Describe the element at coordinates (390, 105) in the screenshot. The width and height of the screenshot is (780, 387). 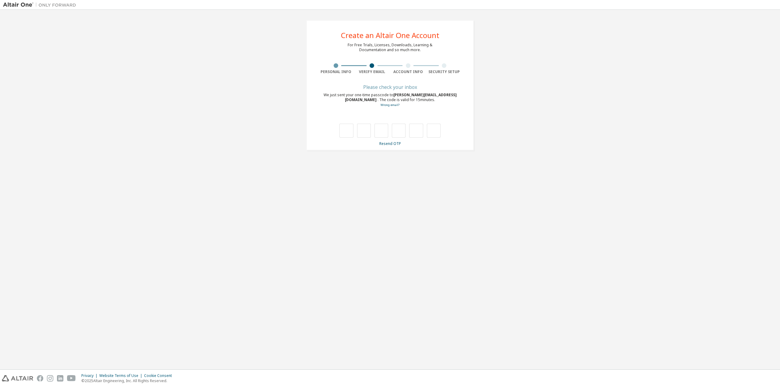
I see `a: Go back to the registration form` at that location.